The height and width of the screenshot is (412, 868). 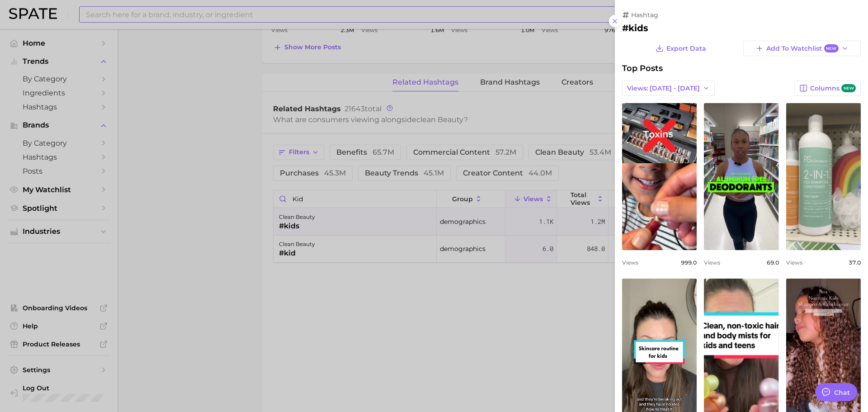 What do you see at coordinates (686, 49) in the screenshot?
I see `span: Export Data` at bounding box center [686, 49].